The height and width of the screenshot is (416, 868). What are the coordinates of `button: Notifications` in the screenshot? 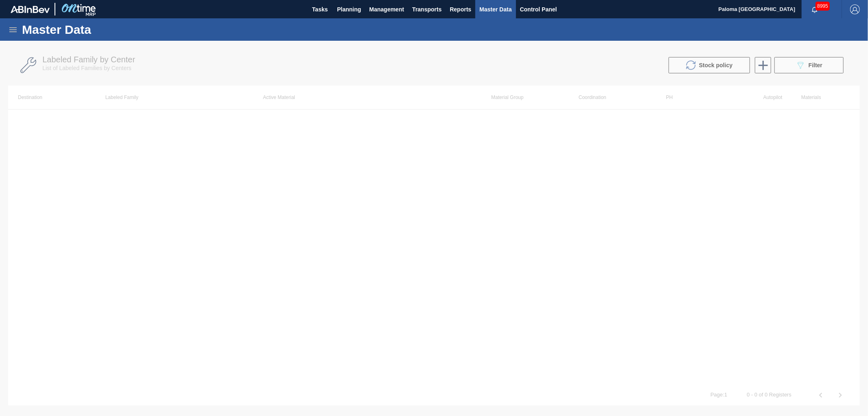 It's located at (815, 10).